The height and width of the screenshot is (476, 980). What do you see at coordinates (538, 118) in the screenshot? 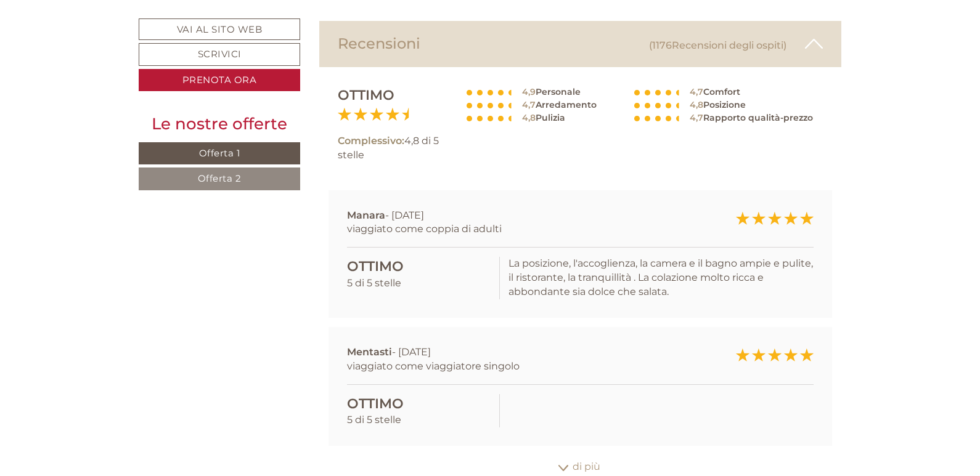
I see `li: Pulizia` at bounding box center [538, 118].